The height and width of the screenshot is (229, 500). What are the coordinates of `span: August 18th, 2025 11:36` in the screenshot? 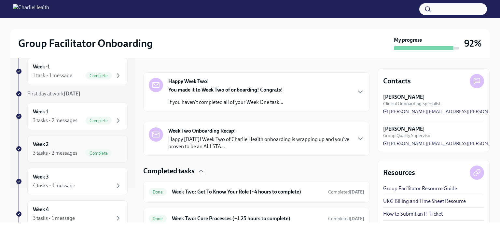 It's located at (346, 218).